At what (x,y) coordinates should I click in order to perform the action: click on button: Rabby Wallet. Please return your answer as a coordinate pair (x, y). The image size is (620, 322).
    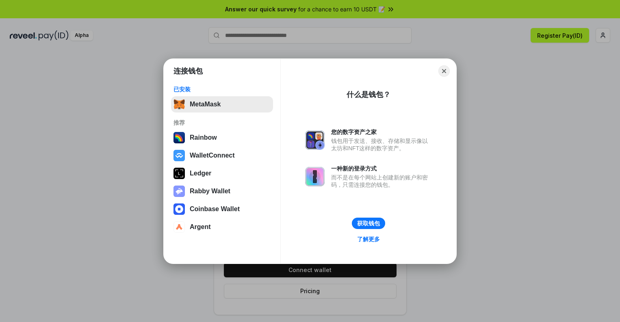
    Looking at the image, I should click on (222, 191).